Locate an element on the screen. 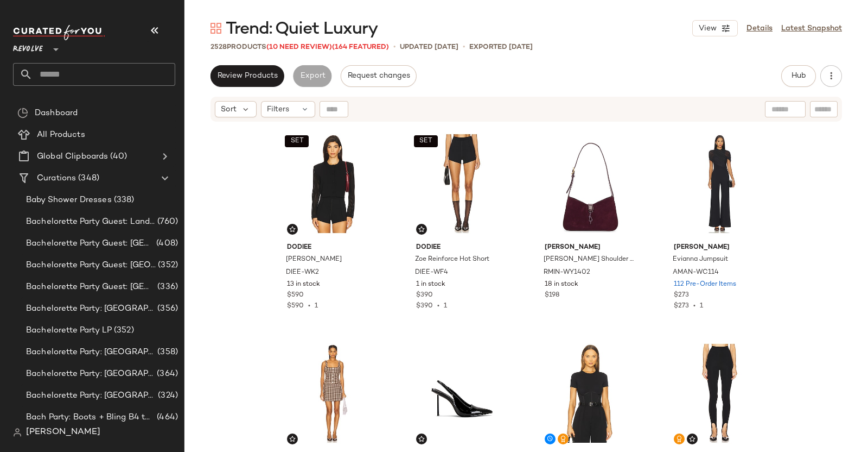  span: DIEE-WF4 is located at coordinates (432, 273).